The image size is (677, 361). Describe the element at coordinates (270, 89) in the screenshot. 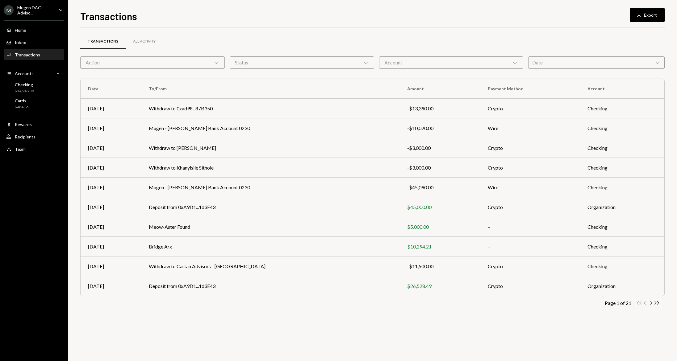

I see `th: To/From` at that location.